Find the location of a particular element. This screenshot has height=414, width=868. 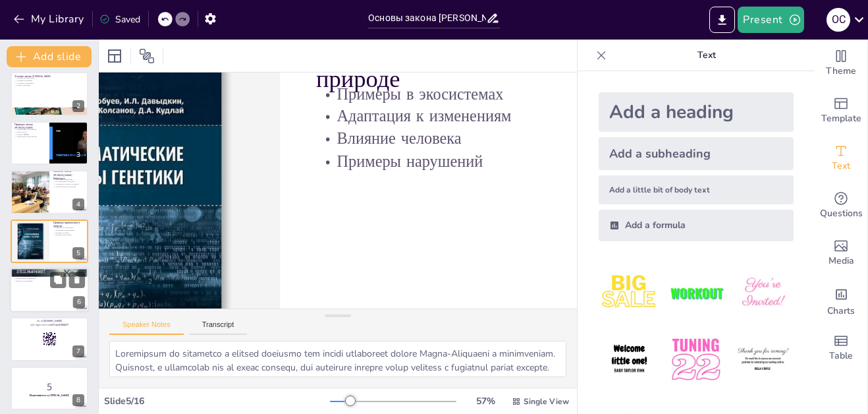

span: Position is located at coordinates (147, 56).